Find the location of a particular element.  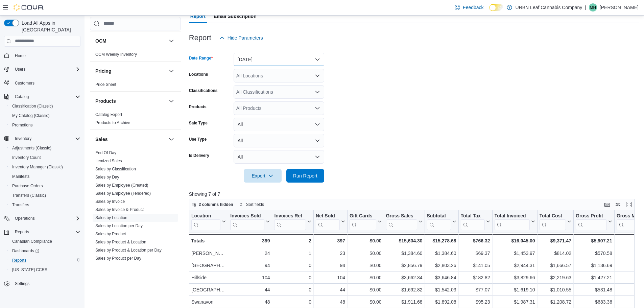

button: Gross Sales is located at coordinates (404, 221).